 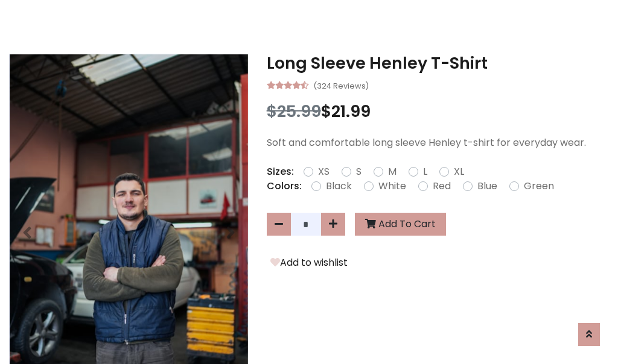 What do you see at coordinates (442, 186) in the screenshot?
I see `label: Red` at bounding box center [442, 186].